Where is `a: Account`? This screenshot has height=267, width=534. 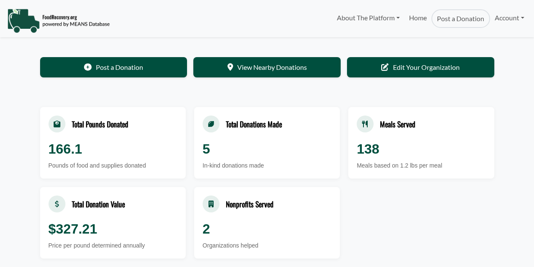 a: Account is located at coordinates (510, 18).